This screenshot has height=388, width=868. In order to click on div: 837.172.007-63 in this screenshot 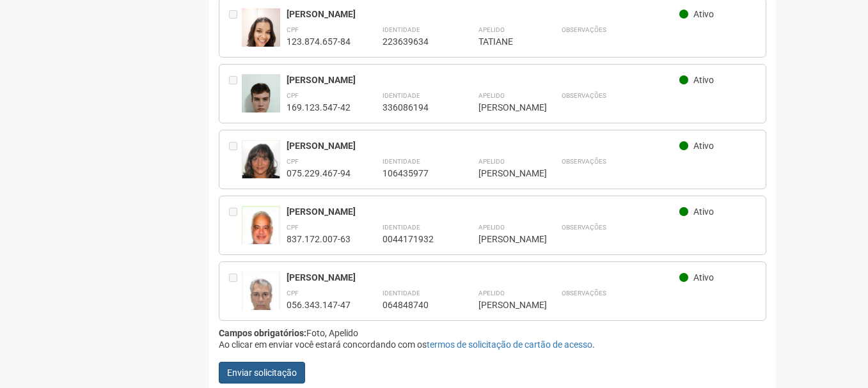, I will do `click(319, 239)`.